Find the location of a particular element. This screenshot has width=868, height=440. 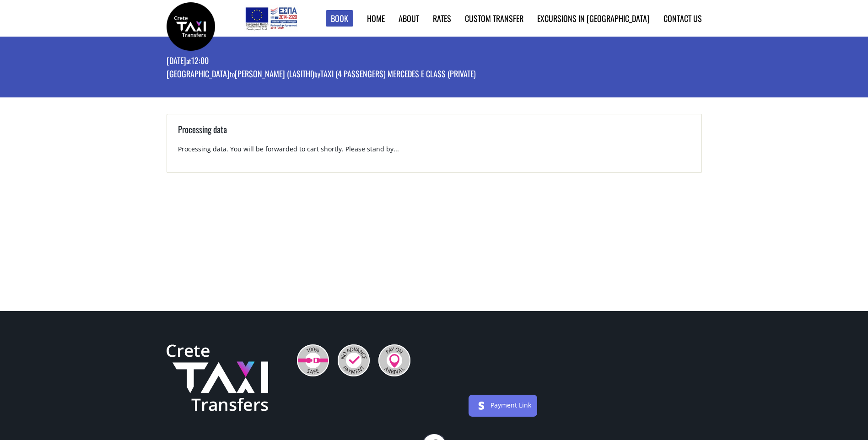

a: Book is located at coordinates (340, 19).